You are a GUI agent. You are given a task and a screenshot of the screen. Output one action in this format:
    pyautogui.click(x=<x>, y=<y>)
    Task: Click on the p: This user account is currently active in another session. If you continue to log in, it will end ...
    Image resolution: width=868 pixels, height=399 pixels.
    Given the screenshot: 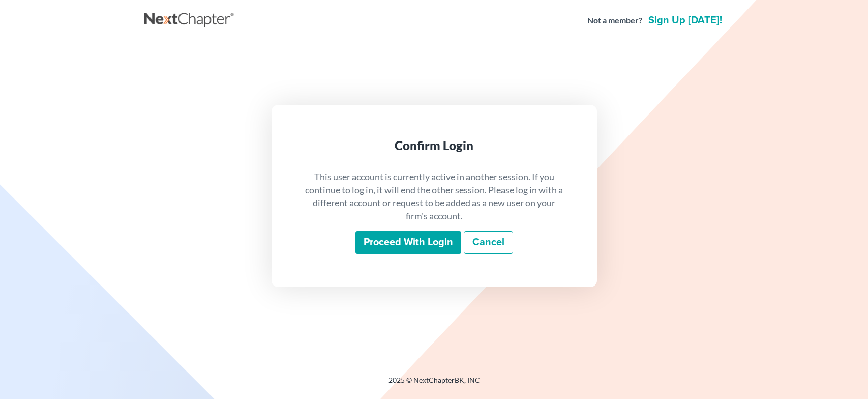 What is the action you would take?
    pyautogui.click(x=435, y=197)
    